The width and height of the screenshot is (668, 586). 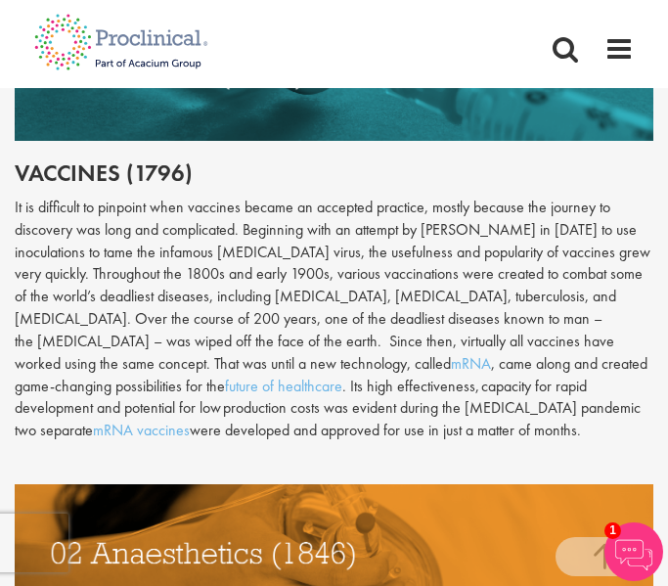 What do you see at coordinates (612, 530) in the screenshot?
I see `span: 1` at bounding box center [612, 530].